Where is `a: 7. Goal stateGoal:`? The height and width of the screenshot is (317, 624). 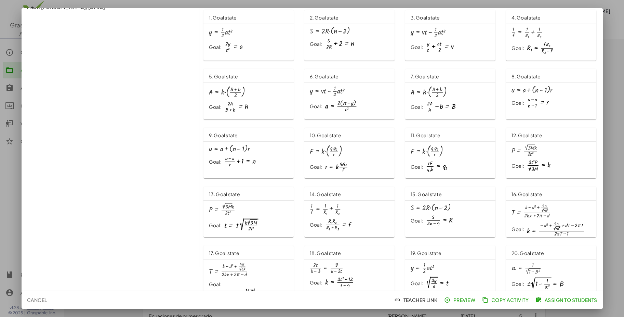 a: 7. Goal stateGoal: is located at coordinates (451, 94).